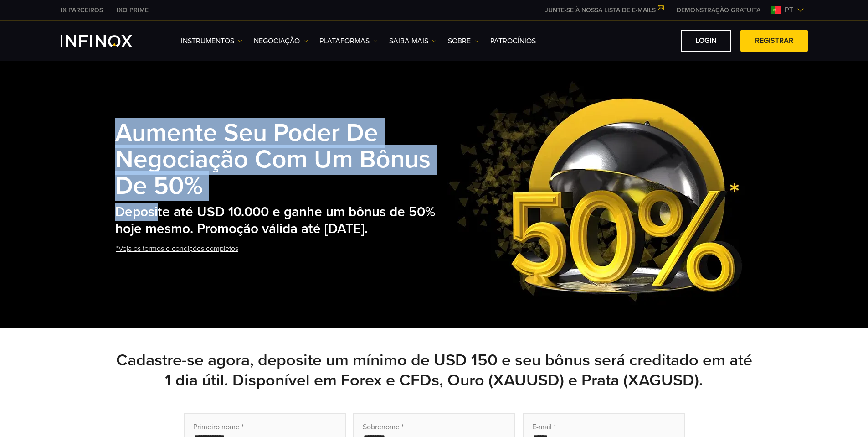 This screenshot has width=868, height=437. What do you see at coordinates (281, 41) in the screenshot?
I see `a: NEGOCIAÇÃO` at bounding box center [281, 41].